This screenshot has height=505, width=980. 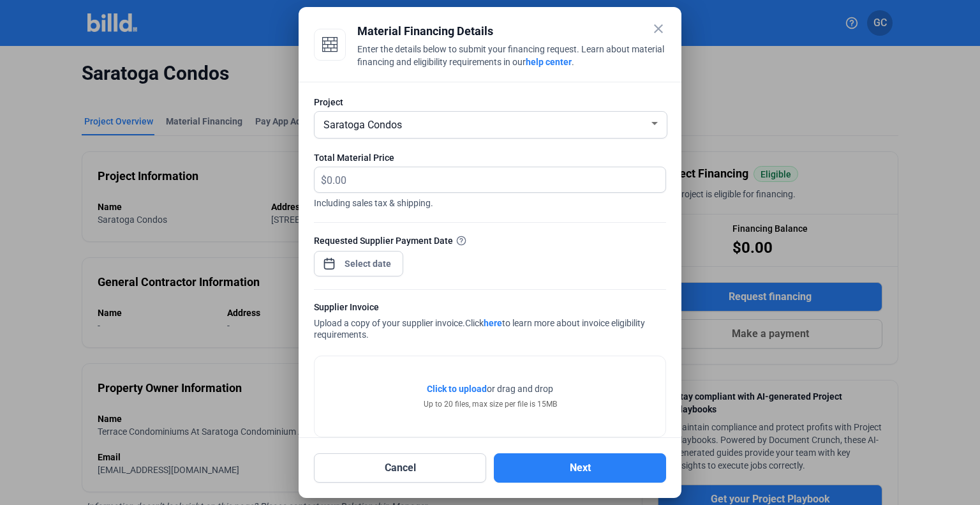 What do you see at coordinates (512, 57) in the screenshot?
I see `div: Enter the details below to submit your financing request. Learn about material financing and elig...` at bounding box center [512, 57].